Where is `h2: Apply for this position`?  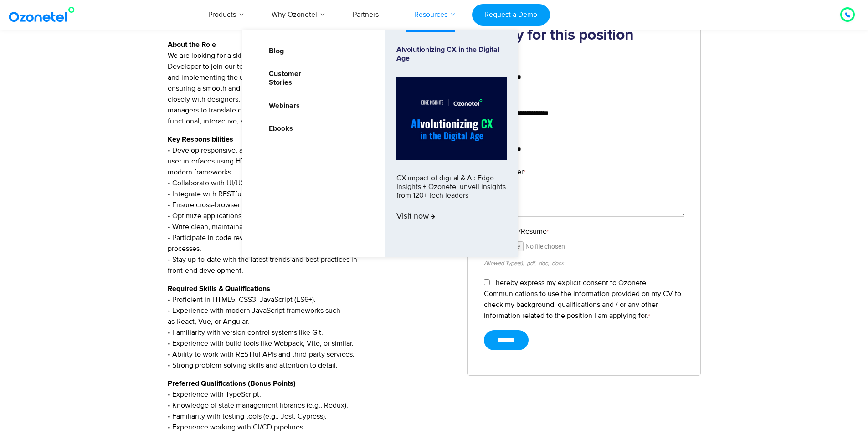 h2: Apply for this position is located at coordinates (584, 36).